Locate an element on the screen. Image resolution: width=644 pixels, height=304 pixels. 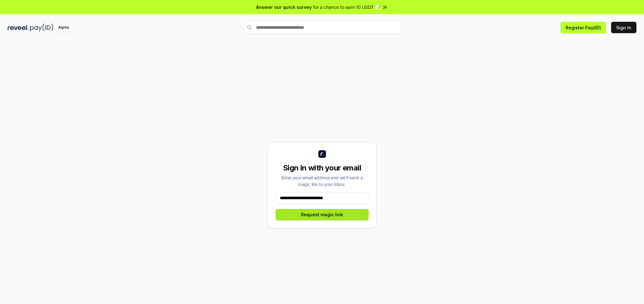
div: Alpha is located at coordinates (63, 28).